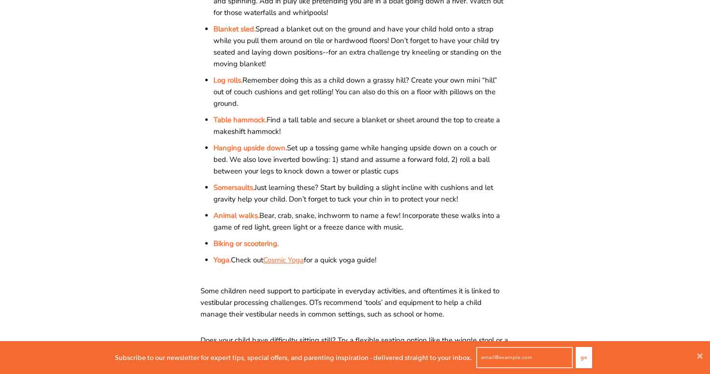 The width and height of the screenshot is (710, 374). What do you see at coordinates (355, 352) in the screenshot?
I see `span: Does your child have difficulty sitting still? Try a flexible seating option like the wiggle stoo...` at bounding box center [355, 352].